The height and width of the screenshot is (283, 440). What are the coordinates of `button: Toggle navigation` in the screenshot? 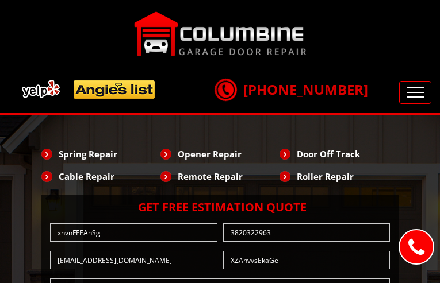 It's located at (415, 93).